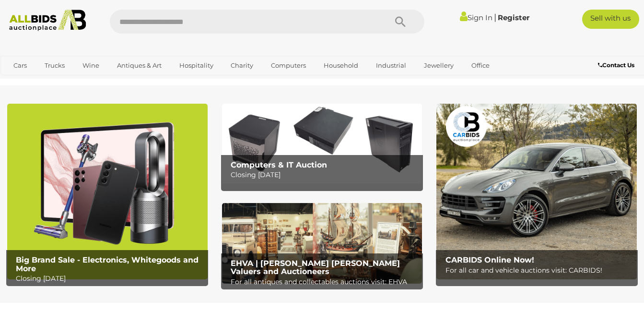 This screenshot has width=644, height=312. I want to click on b: Big Brand Sale - Electronics, Whitegoods and More, so click(107, 264).